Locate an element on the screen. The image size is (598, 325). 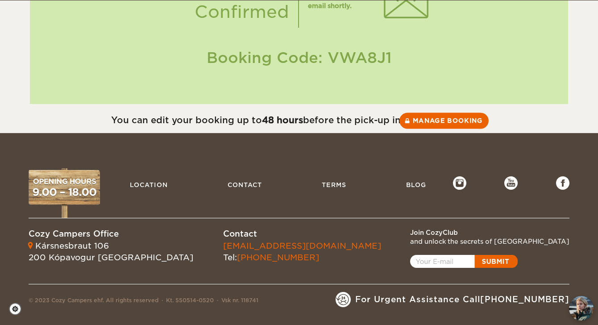
a: Terms is located at coordinates (334, 185).